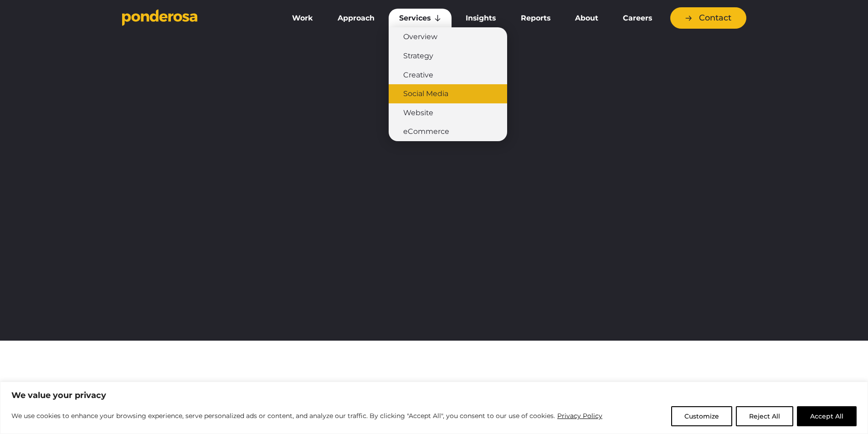 This screenshot has height=434, width=868. What do you see at coordinates (764, 417) in the screenshot?
I see `button: Reject All` at bounding box center [764, 417].